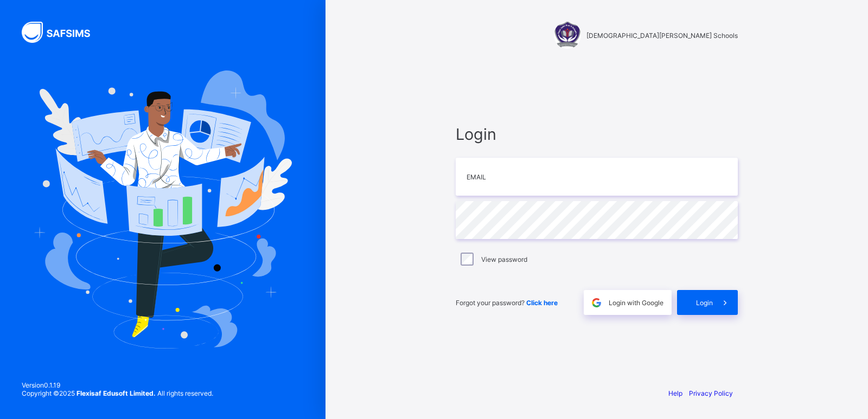  Describe the element at coordinates (542, 302) in the screenshot. I see `span: Click here` at that location.